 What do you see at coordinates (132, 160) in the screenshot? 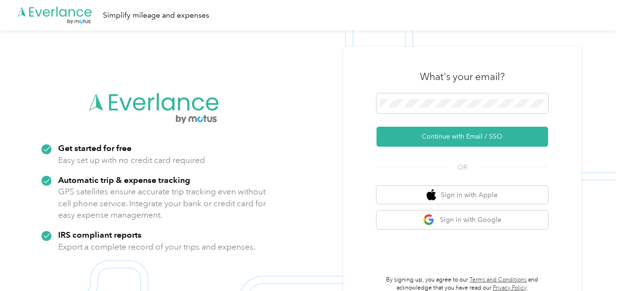
I see `p: Easy set up with no credit card required` at bounding box center [132, 160].